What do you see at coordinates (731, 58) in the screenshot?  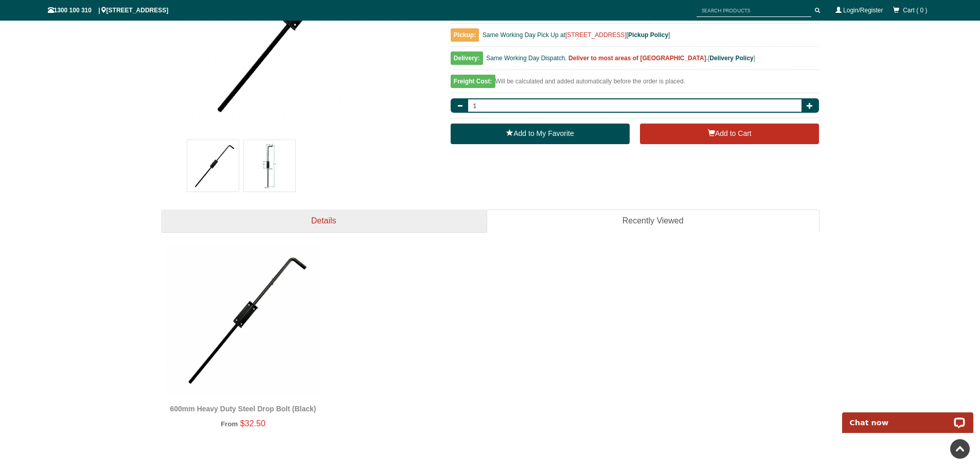 I see `b: Delivery Policy` at bounding box center [731, 58].